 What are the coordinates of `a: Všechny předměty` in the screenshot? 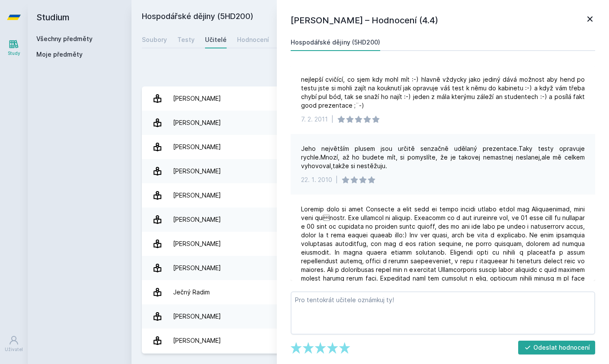 It's located at (64, 39).